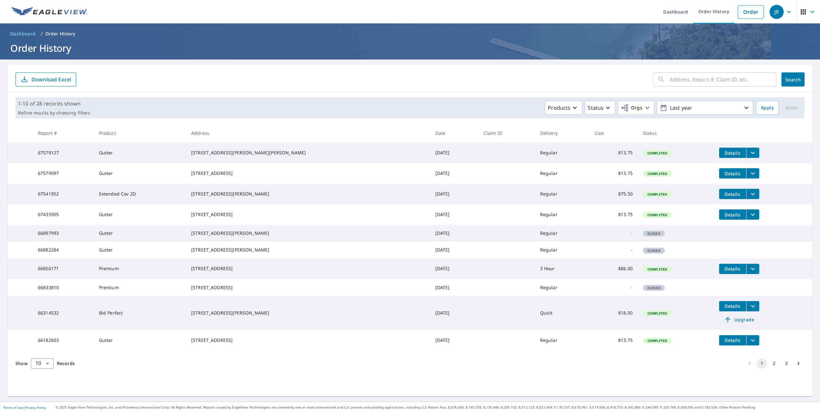 The height and width of the screenshot is (413, 820). I want to click on button: Last year, so click(705, 108).